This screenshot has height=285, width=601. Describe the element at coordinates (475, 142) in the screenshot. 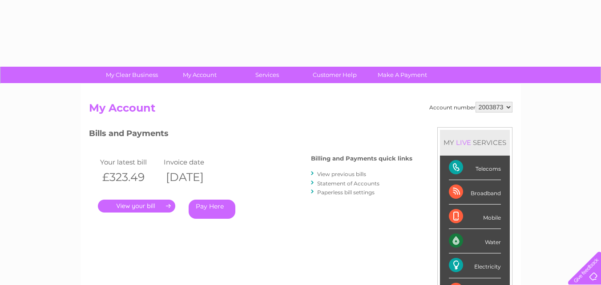

I see `div: MY SERVICES` at that location.